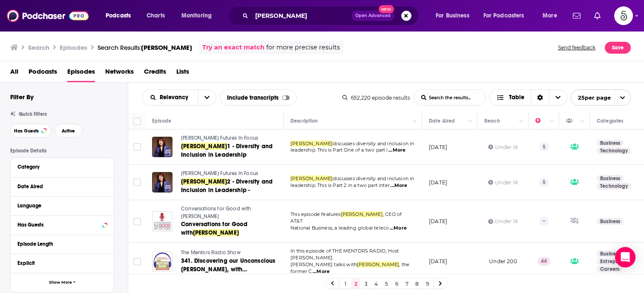 This screenshot has width=644, height=293. I want to click on span: Relevancy, so click(176, 97).